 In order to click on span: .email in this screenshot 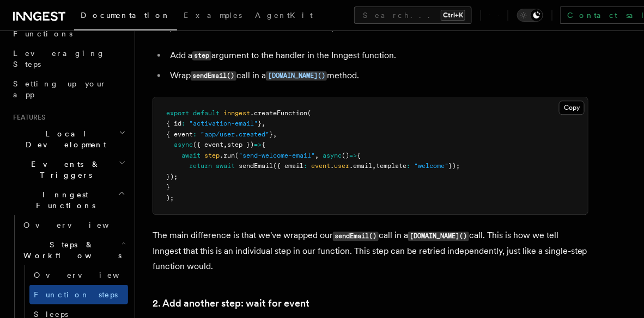, I will do `click(361, 166)`.